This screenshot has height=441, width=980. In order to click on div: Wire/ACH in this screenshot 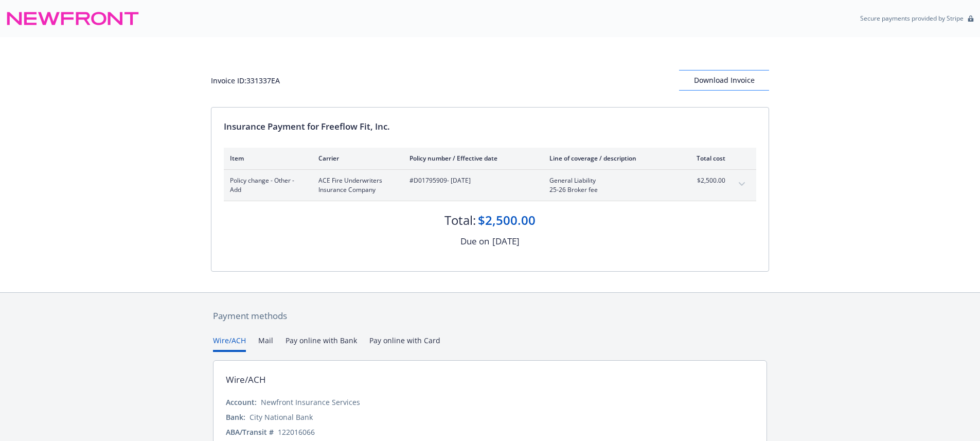, I will do `click(246, 380)`.